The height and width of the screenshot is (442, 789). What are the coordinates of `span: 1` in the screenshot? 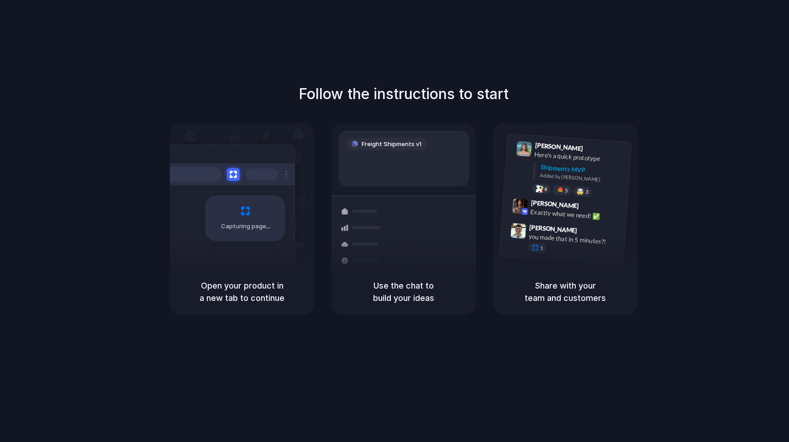 It's located at (541, 247).